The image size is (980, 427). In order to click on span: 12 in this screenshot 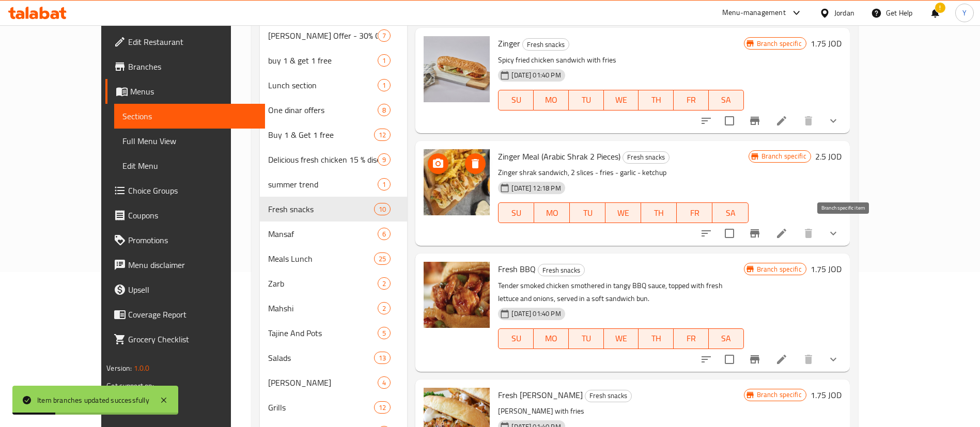, I will do `click(382, 407)`.